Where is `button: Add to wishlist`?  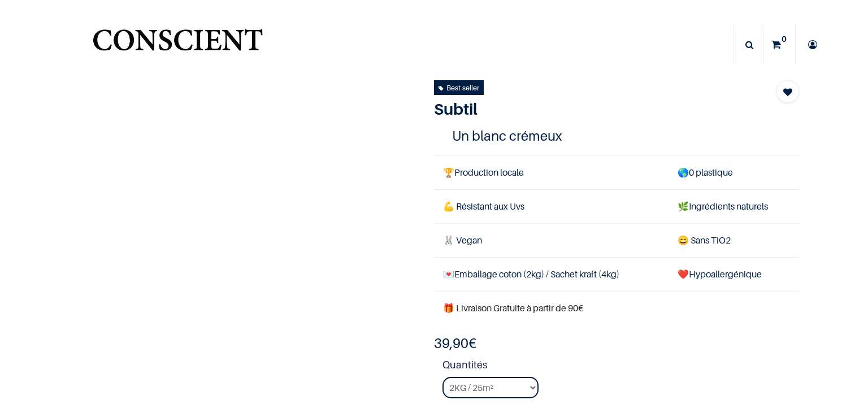 button: Add to wishlist is located at coordinates (788, 91).